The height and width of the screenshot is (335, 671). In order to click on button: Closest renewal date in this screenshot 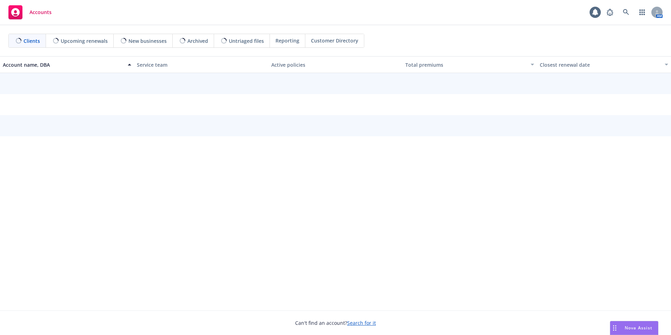, I will do `click(604, 65)`.